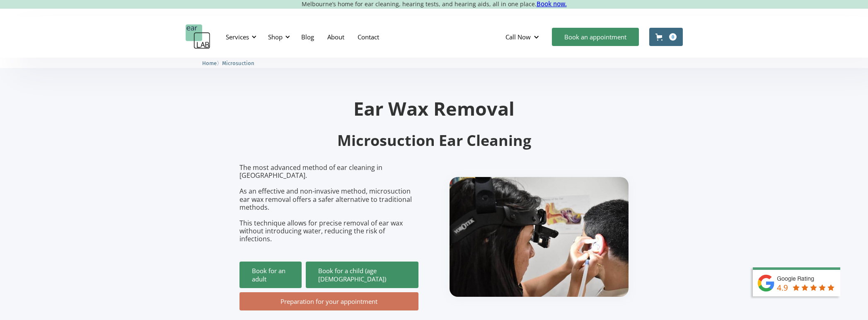 This screenshot has width=868, height=320. What do you see at coordinates (368, 37) in the screenshot?
I see `a: Contact` at bounding box center [368, 37].